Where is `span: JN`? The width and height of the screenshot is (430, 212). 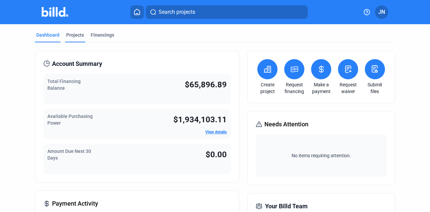 span: JN is located at coordinates (381, 12).